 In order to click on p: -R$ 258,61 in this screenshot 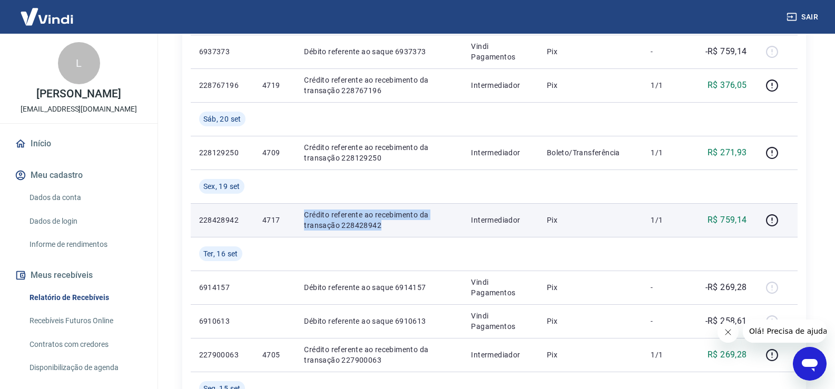, I will do `click(726, 321)`.